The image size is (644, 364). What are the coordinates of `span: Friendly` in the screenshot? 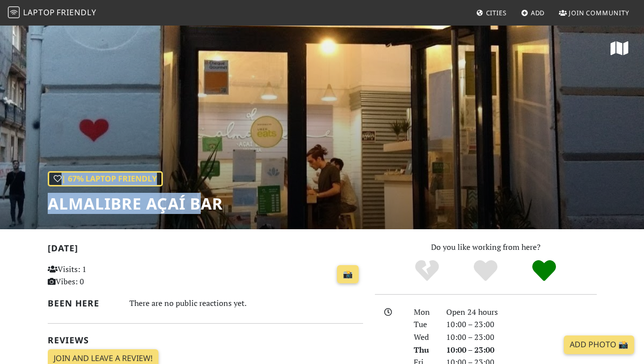 It's located at (76, 12).